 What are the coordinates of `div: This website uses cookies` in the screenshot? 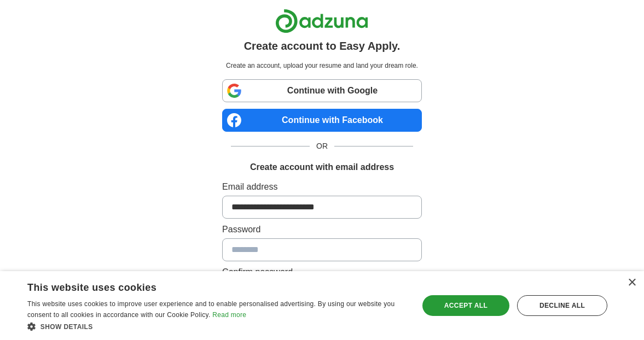 It's located at (204, 286).